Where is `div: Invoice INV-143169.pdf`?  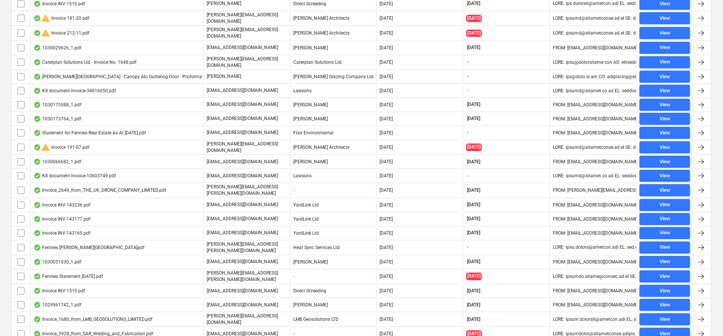
div: Invoice INV-143169.pdf is located at coordinates (62, 233).